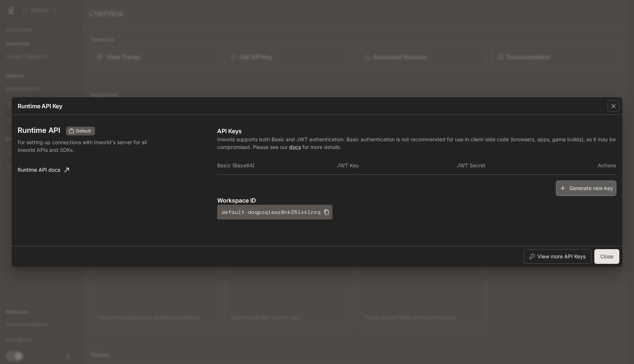 The height and width of the screenshot is (364, 634). What do you see at coordinates (607, 256) in the screenshot?
I see `button: Close` at bounding box center [607, 256].